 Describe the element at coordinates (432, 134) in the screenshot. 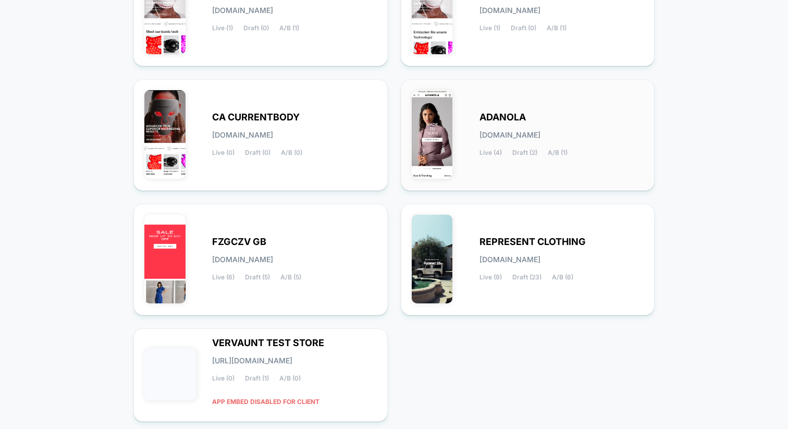

I see `img: ADANOLA` at that location.